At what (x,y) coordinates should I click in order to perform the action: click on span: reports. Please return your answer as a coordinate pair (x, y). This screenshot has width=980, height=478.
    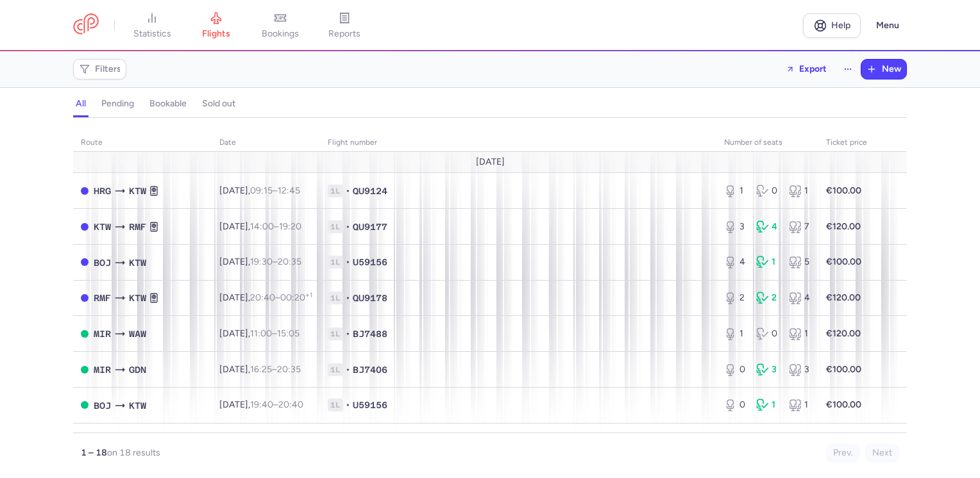
    Looking at the image, I should click on (344, 34).